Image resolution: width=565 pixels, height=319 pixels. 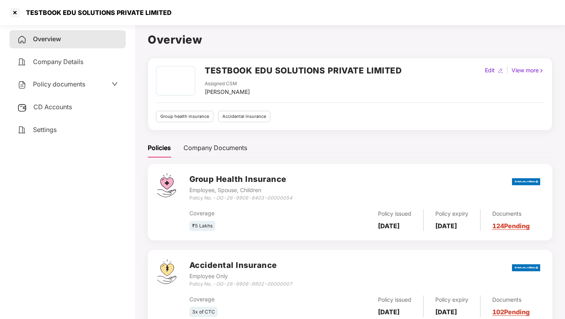 I want to click on img: rightIcon, so click(x=542, y=71).